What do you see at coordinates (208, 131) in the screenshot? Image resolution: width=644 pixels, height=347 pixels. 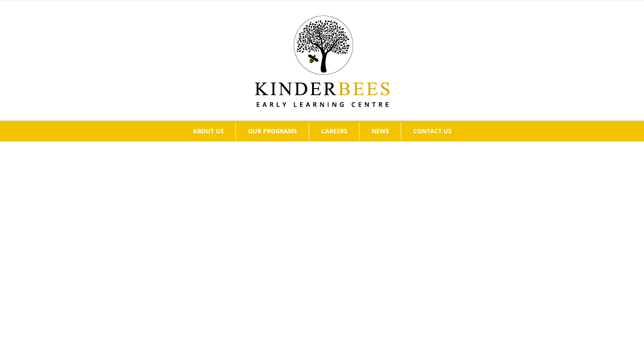 I see `span: ABOUT US` at bounding box center [208, 131].